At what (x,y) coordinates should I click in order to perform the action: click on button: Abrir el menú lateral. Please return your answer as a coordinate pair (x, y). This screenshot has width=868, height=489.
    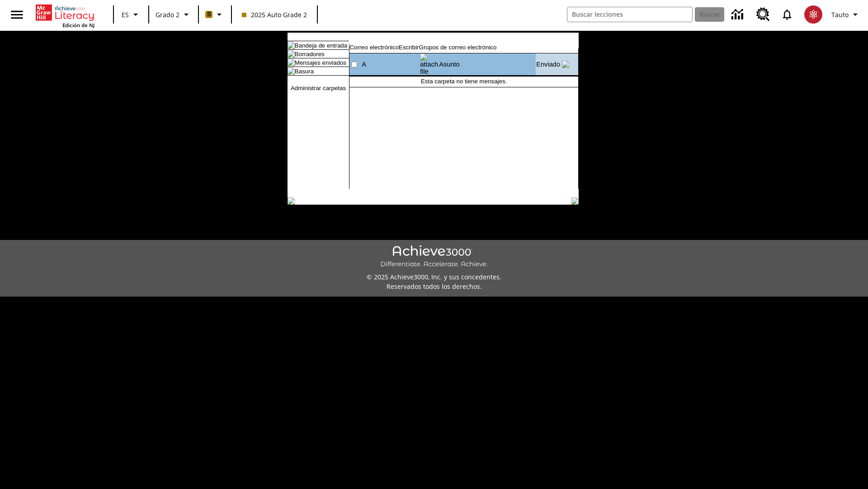
    Looking at the image, I should click on (17, 14).